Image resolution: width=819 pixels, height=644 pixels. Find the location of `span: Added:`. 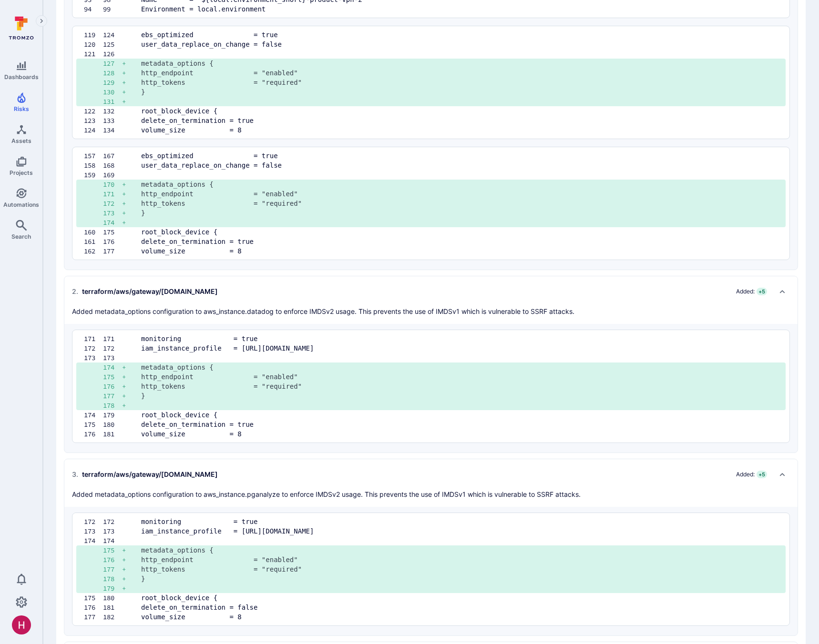

span: Added: is located at coordinates (745, 475).